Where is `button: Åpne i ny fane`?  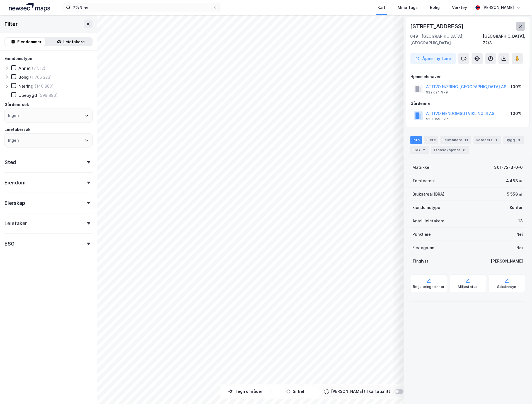 button: Åpne i ny fane is located at coordinates (433, 59).